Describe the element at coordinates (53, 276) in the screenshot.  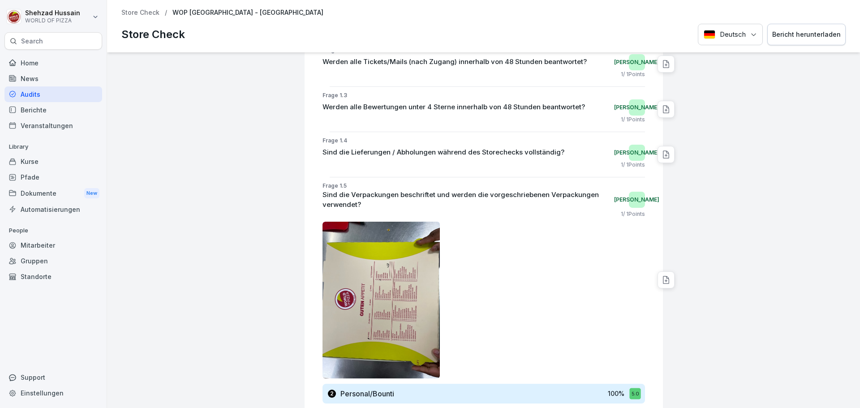
I see `a: Standorte` at that location.